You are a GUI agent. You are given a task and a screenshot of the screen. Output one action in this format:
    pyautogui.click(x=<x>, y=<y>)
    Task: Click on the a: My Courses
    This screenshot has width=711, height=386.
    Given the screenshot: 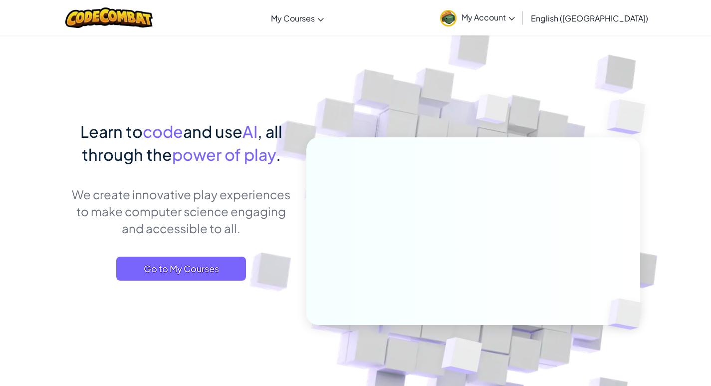 What is the action you would take?
    pyautogui.click(x=297, y=18)
    